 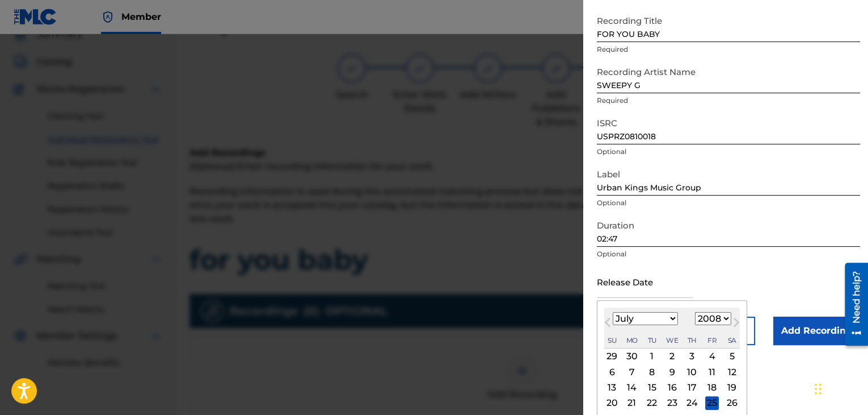 What do you see at coordinates (692, 340) in the screenshot?
I see `div: Thursday` at bounding box center [692, 340].